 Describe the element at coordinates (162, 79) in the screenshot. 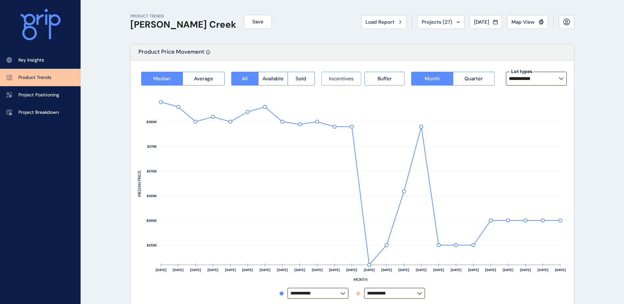

I see `button: Median` at that location.